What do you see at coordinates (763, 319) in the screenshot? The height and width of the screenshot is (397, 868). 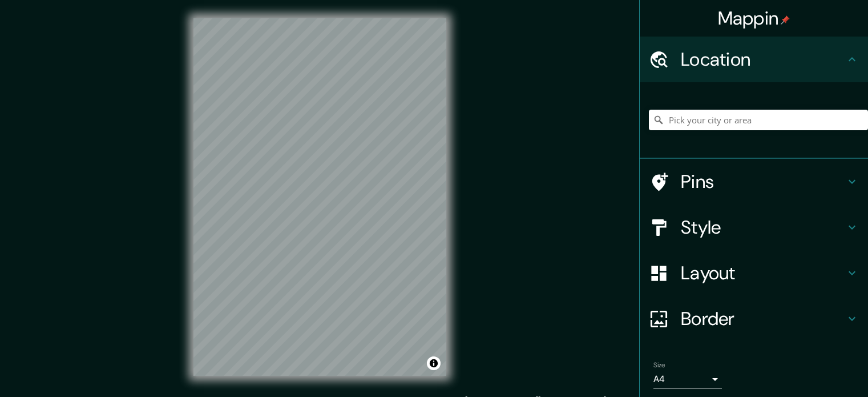 I see `h4: Border` at bounding box center [763, 319].